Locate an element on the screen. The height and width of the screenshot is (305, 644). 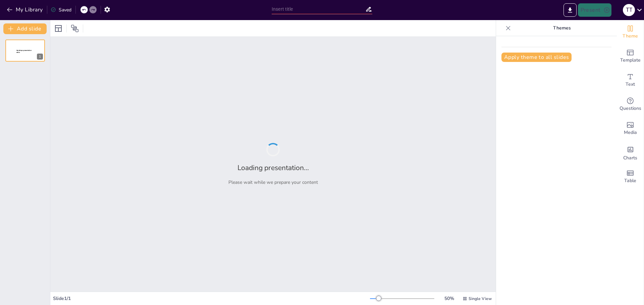
span: Position is located at coordinates (75, 29).